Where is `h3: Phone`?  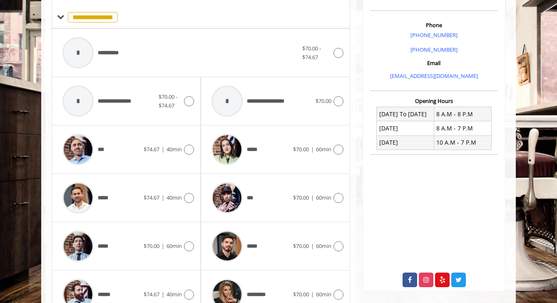 h3: Phone is located at coordinates (434, 25).